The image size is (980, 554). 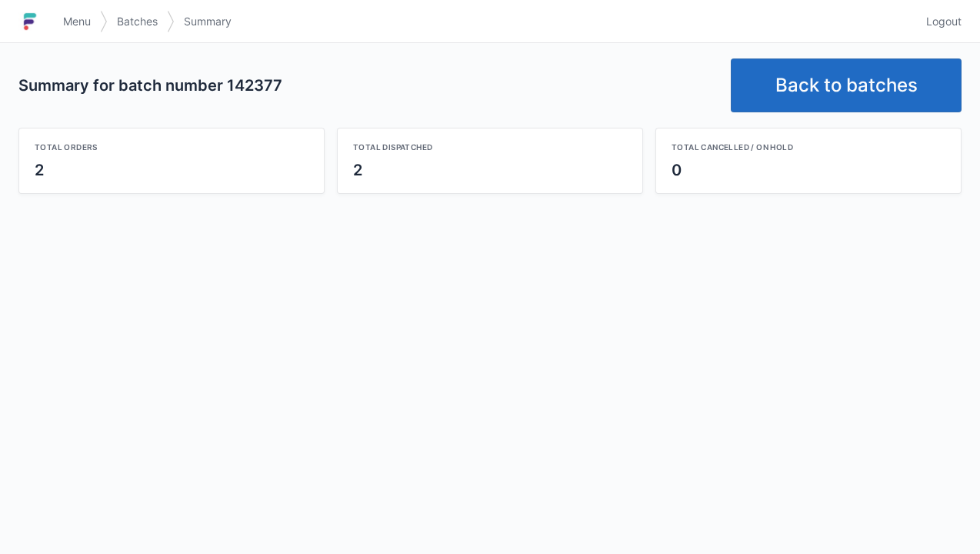 I want to click on span: Batches, so click(x=137, y=22).